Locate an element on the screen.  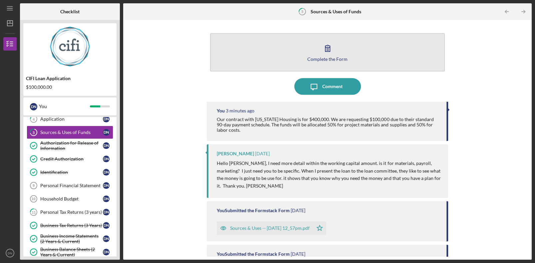
a: IdentificationDN is located at coordinates (70, 172).